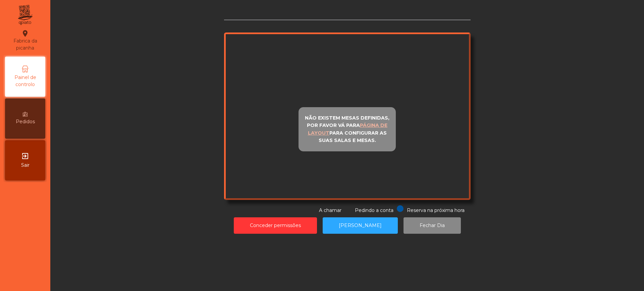 This screenshot has width=644, height=291. I want to click on button: Fechar Dia, so click(432, 225).